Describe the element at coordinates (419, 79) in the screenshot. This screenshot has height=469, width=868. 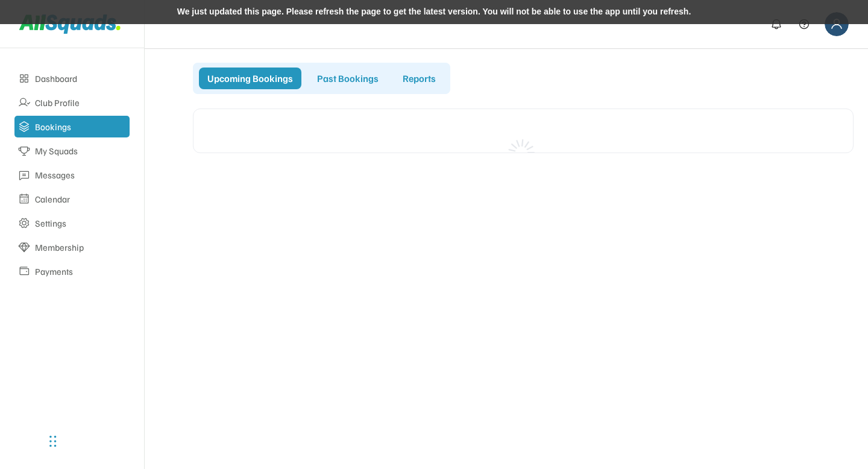
I see `div: Reports` at that location.